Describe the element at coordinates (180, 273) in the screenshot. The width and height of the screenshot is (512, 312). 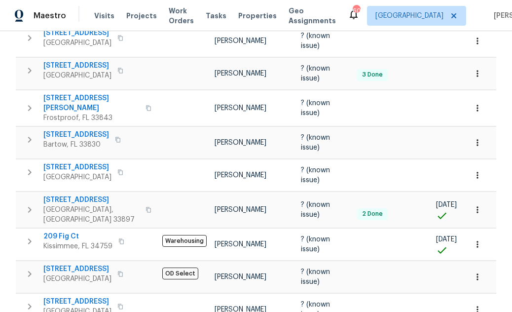
I see `span: OD Select` at that location.